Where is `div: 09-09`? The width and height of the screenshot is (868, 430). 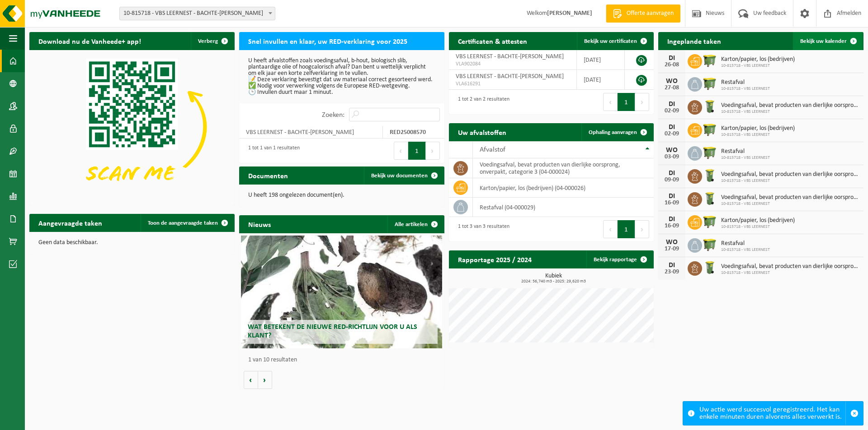 div: 09-09 is located at coordinates (672, 180).